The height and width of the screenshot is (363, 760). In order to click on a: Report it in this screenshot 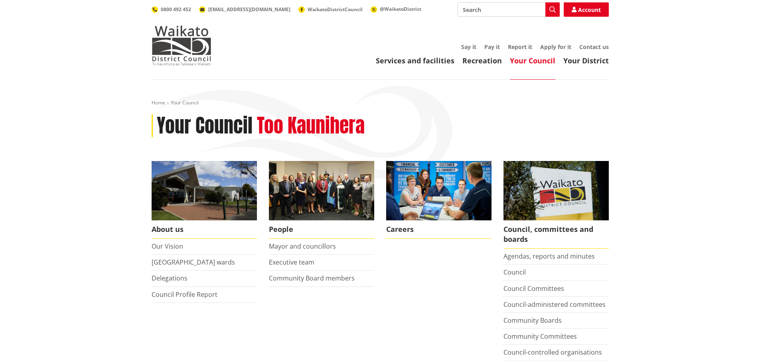, I will do `click(520, 47)`.